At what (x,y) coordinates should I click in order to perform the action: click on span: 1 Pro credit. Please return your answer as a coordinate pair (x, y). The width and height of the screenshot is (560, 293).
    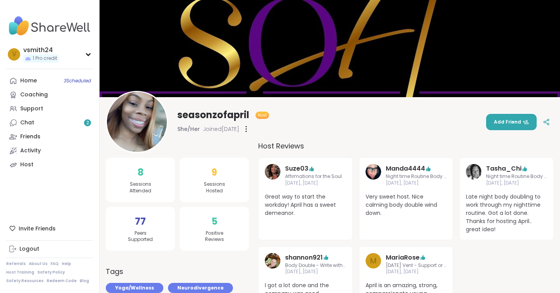
    Looking at the image, I should click on (45, 58).